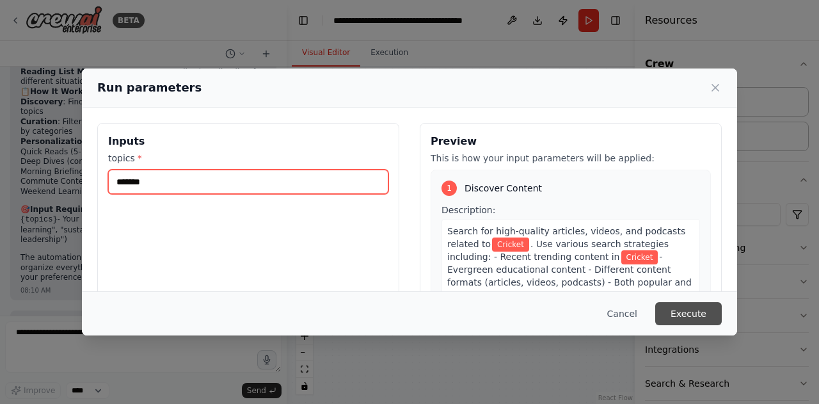 The height and width of the screenshot is (404, 819). Describe the element at coordinates (558, 250) in the screenshot. I see `span: . Use various search strategies including: - Recent trending content in` at that location.